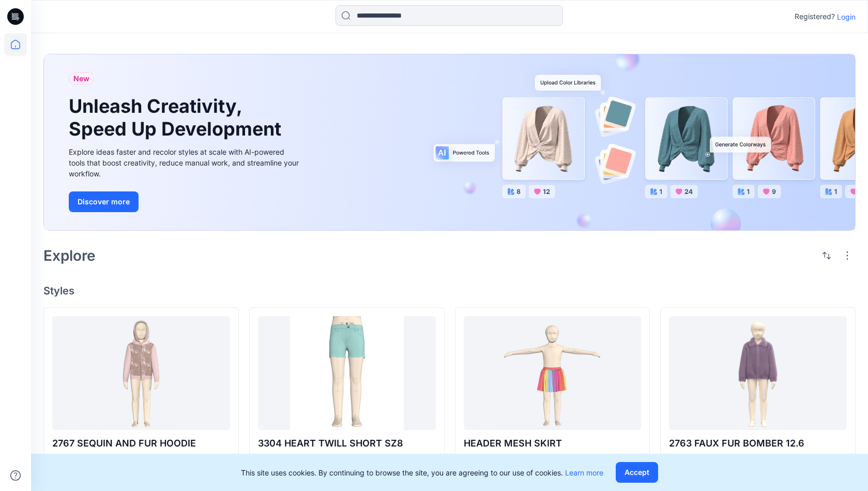 The width and height of the screenshot is (868, 491). Describe the element at coordinates (185, 162) in the screenshot. I see `div: Explore ideas faster and recolor styles at scale with AI-powered tools that boost creativity, red...` at that location.